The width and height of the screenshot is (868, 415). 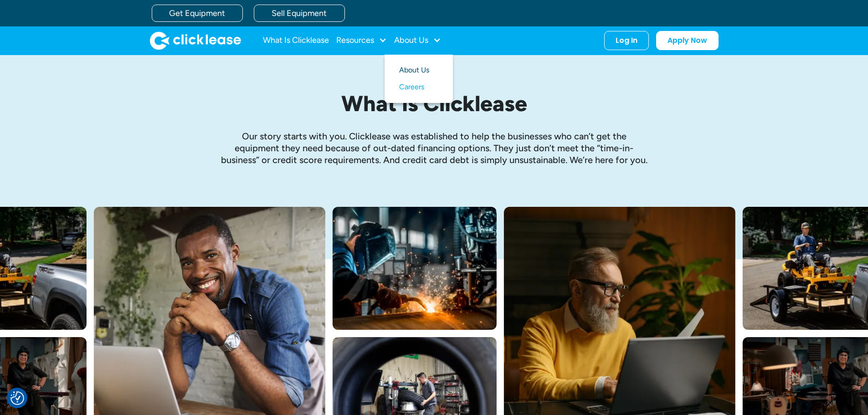 What do you see at coordinates (195, 41) in the screenshot?
I see `img: Clicklease logo` at bounding box center [195, 41].